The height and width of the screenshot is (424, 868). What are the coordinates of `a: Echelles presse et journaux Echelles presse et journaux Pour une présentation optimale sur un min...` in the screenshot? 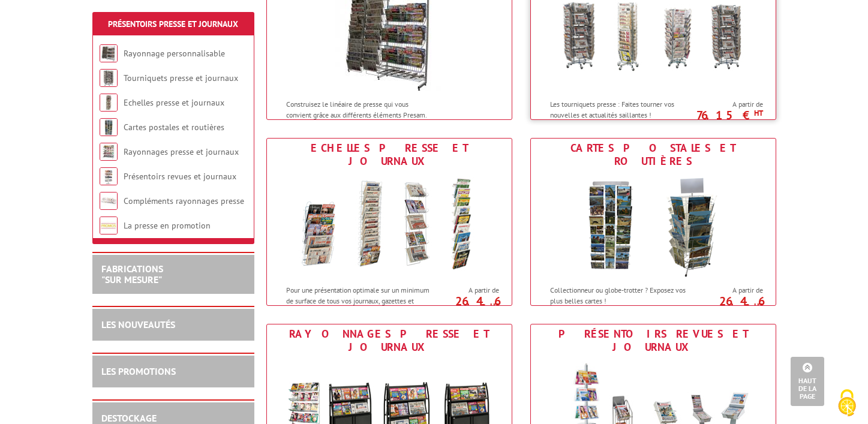 It's located at (390, 222).